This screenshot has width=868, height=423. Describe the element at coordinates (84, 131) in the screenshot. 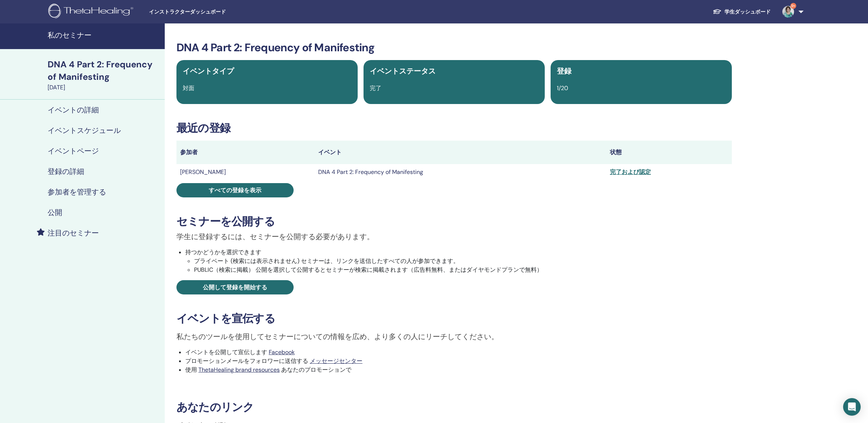

I see `h4: イベントスケジュール` at that location.